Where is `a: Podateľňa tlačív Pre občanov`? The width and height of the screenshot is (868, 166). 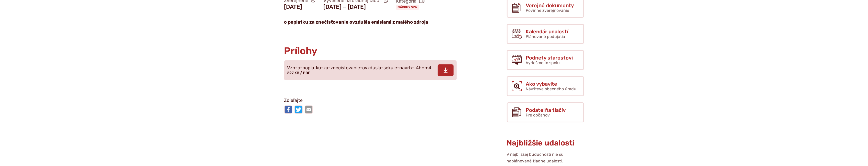
a: Podateľňa tlačív Pre občanov is located at coordinates (546, 112).